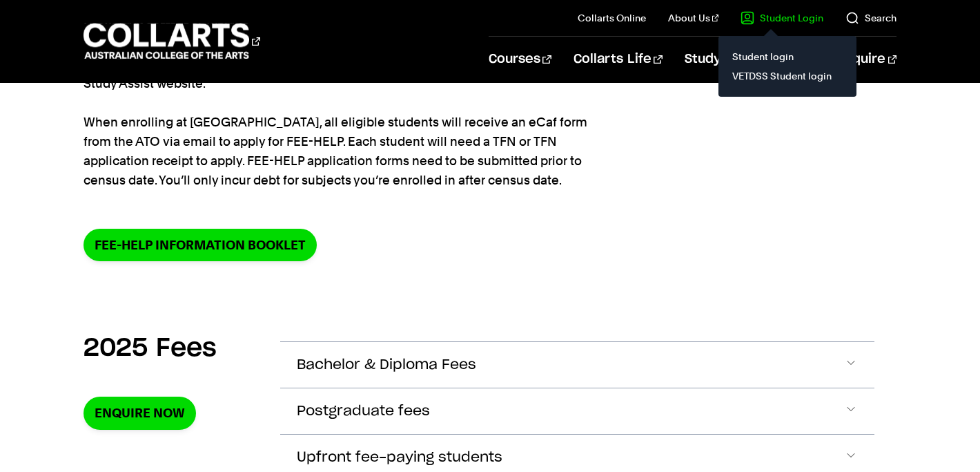  Describe the element at coordinates (866, 59) in the screenshot. I see `a: Enquire` at that location.